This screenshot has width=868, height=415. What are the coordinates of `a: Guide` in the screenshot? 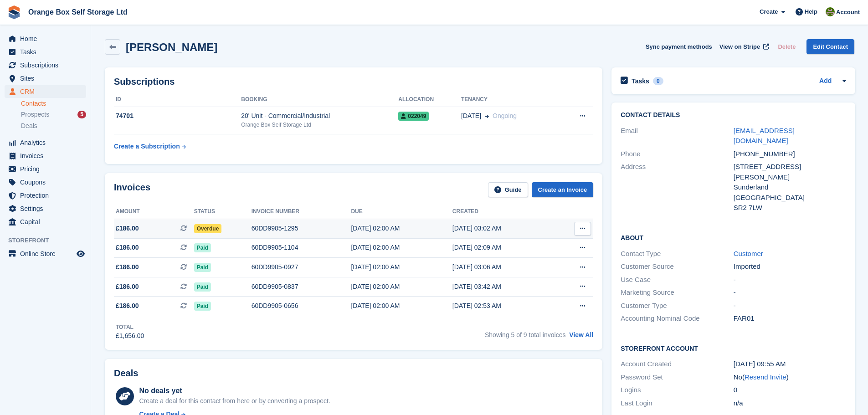 It's located at (508, 190).